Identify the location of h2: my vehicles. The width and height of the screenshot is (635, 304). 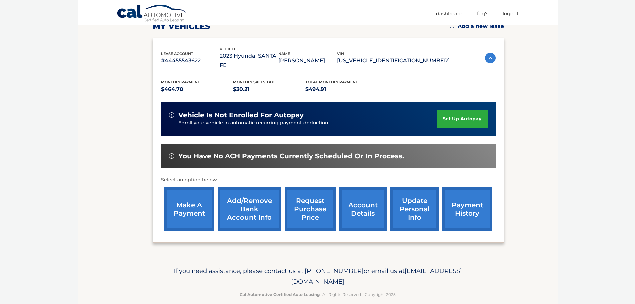
(181, 26).